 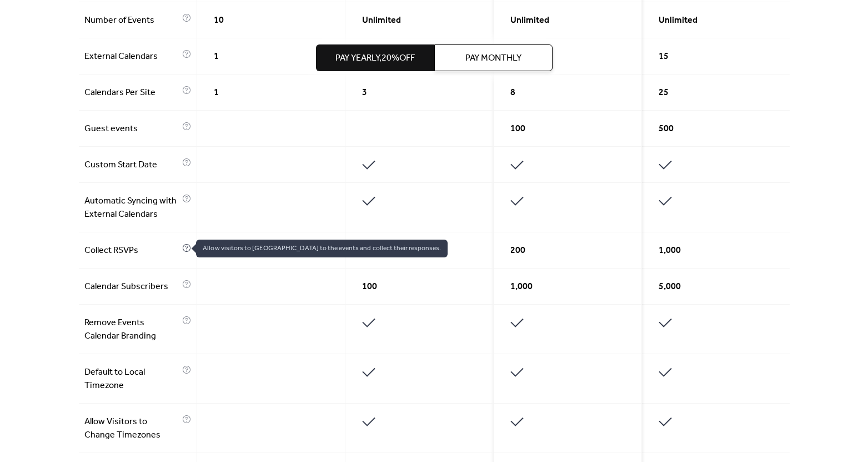 What do you see at coordinates (367, 250) in the screenshot?
I see `span: 50` at bounding box center [367, 250].